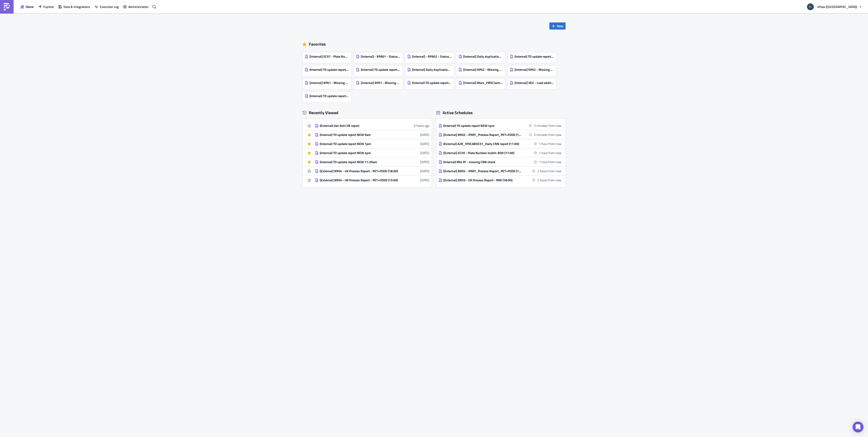 Image resolution: width=868 pixels, height=437 pixels. What do you see at coordinates (483, 57) in the screenshot?
I see `span: [Internal] Daily duplication check (11:30)` at bounding box center [483, 57].